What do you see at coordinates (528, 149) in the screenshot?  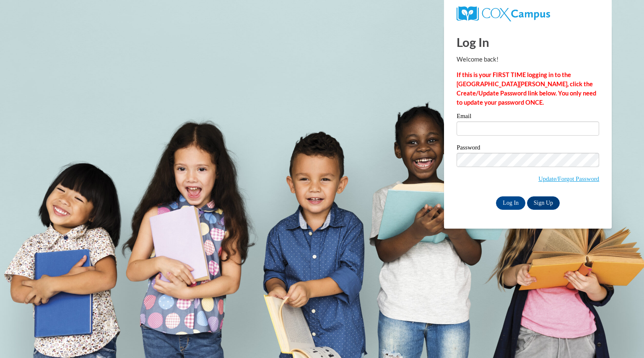 I see `label: Password` at bounding box center [528, 149].